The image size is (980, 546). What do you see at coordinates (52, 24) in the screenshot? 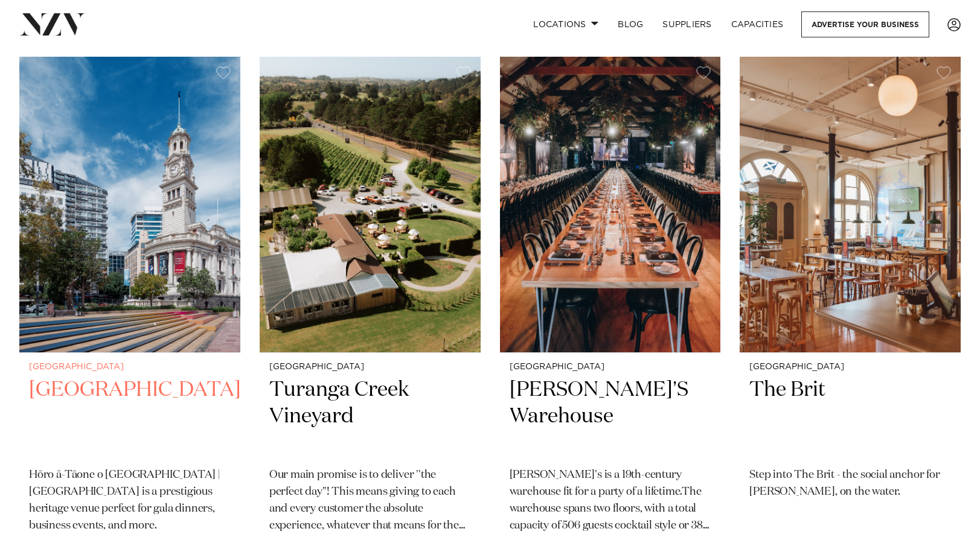
I see `img: nzv-logo.png` at bounding box center [52, 24].